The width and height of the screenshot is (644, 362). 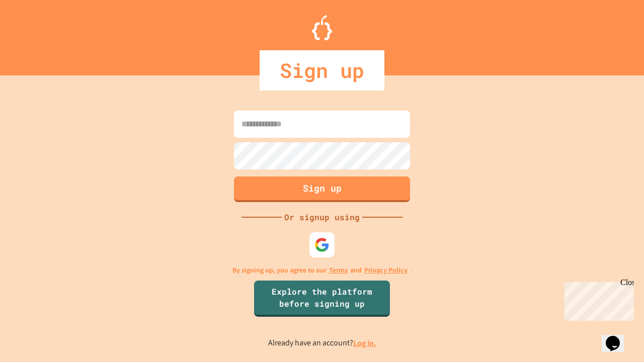 What do you see at coordinates (322, 217) in the screenshot?
I see `div: Or signup using` at bounding box center [322, 217].